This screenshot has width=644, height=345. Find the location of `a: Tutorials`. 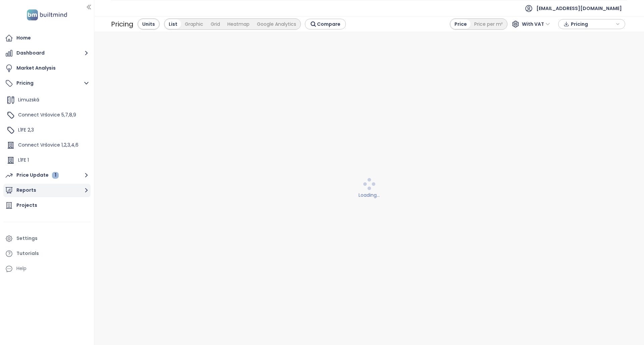

a: Tutorials is located at coordinates (47, 254).